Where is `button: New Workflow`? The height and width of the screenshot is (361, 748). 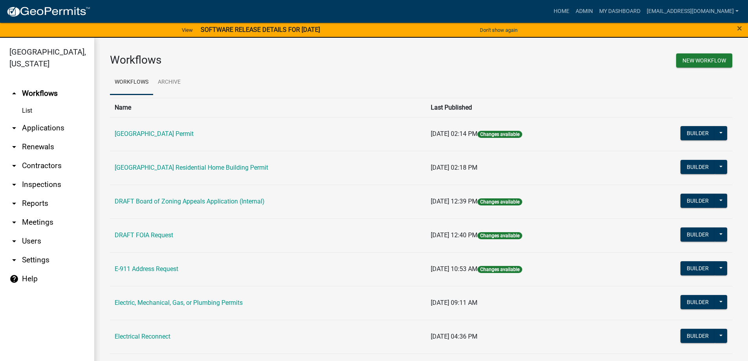 button: New Workflow is located at coordinates (704, 60).